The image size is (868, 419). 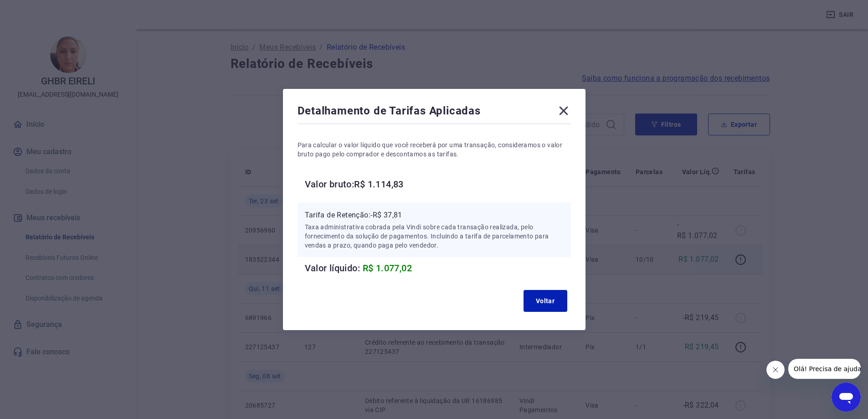 What do you see at coordinates (437, 184) in the screenshot?
I see `h6: Valor bruto: R$ 1.114,83` at bounding box center [437, 184].